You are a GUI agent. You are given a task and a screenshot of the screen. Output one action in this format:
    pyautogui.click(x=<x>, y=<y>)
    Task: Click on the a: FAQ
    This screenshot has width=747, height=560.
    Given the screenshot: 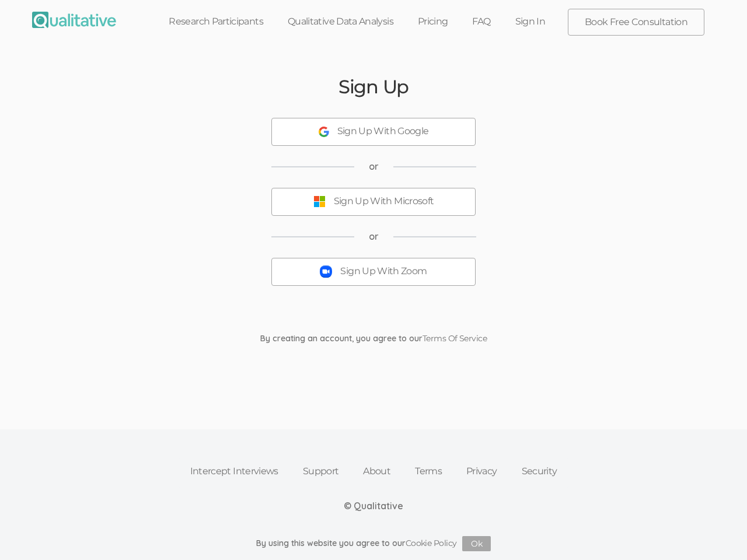 What is the action you would take?
    pyautogui.click(x=481, y=22)
    